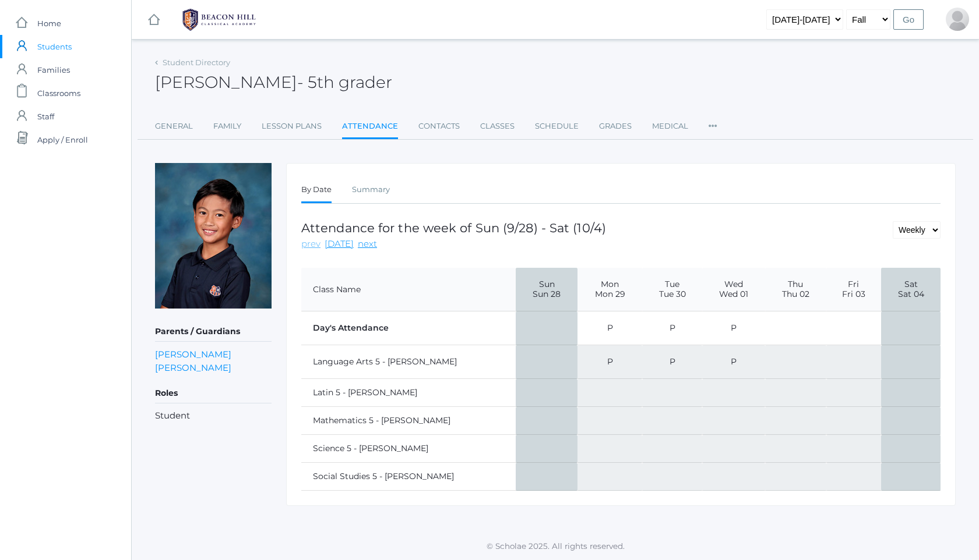  What do you see at coordinates (408, 289) in the screenshot?
I see `th: Class Name` at bounding box center [408, 289].